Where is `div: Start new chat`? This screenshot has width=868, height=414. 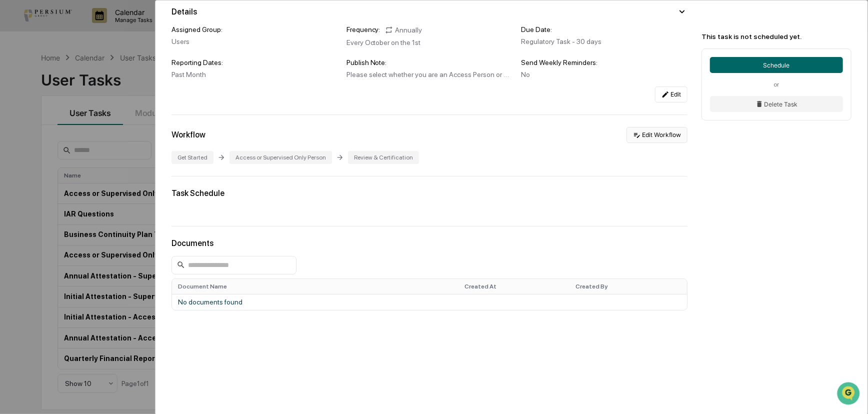
div: Start new chat is located at coordinates (99, 82).